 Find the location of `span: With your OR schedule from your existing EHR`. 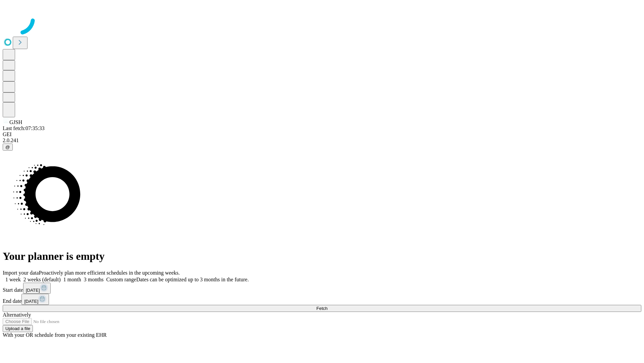

span: With your OR schedule from your existing EHR is located at coordinates (55, 335).